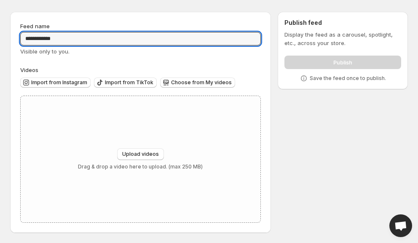 The height and width of the screenshot is (243, 418). What do you see at coordinates (29, 70) in the screenshot?
I see `span: Videos` at bounding box center [29, 70].